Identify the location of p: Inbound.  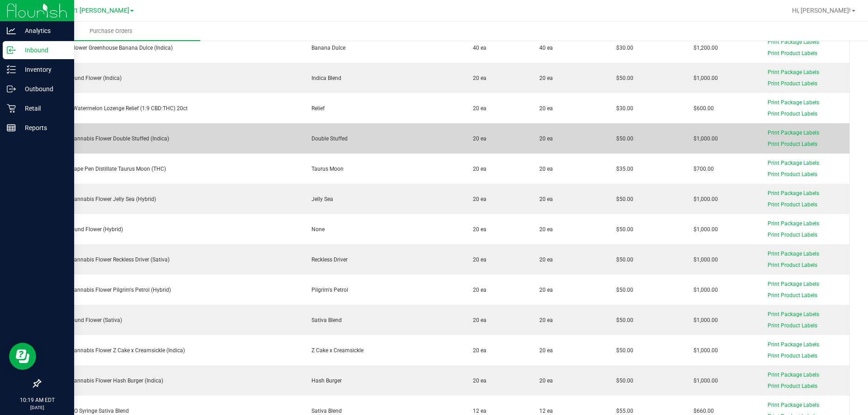
(43, 50).